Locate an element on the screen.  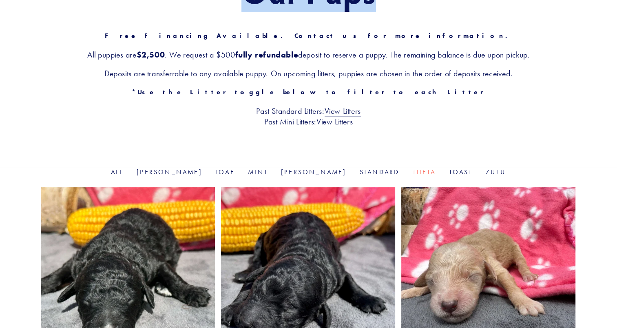
strong: $2,500 is located at coordinates (151, 55).